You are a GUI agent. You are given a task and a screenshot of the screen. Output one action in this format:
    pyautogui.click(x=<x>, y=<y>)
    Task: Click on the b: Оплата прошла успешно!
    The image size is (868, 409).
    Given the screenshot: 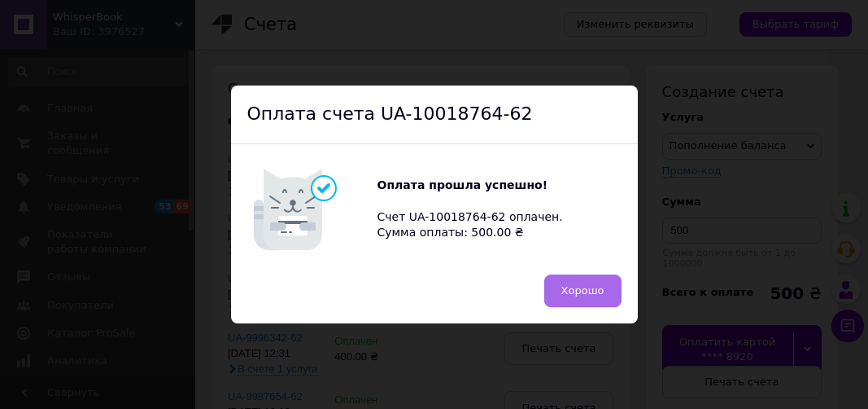 What is the action you would take?
    pyautogui.click(x=463, y=185)
    